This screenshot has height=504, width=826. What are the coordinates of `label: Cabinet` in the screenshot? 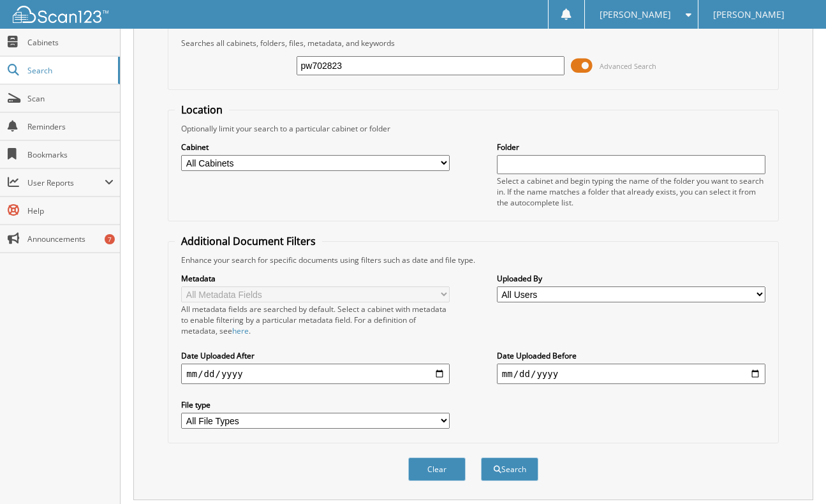 It's located at (315, 147).